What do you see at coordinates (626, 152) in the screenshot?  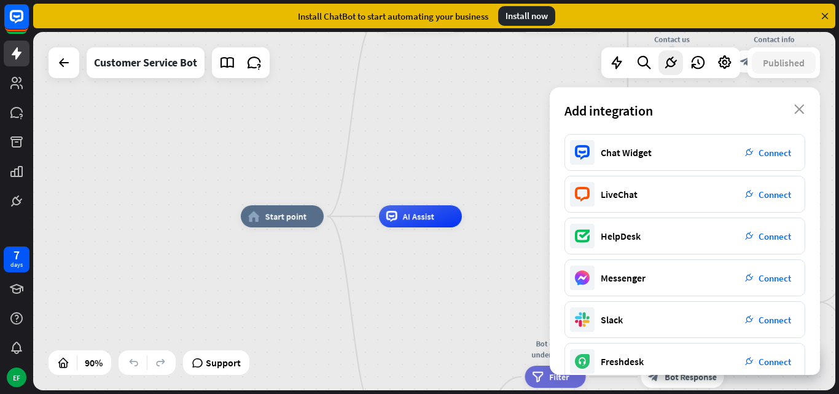 I see `div: Chat Widget` at bounding box center [626, 152].